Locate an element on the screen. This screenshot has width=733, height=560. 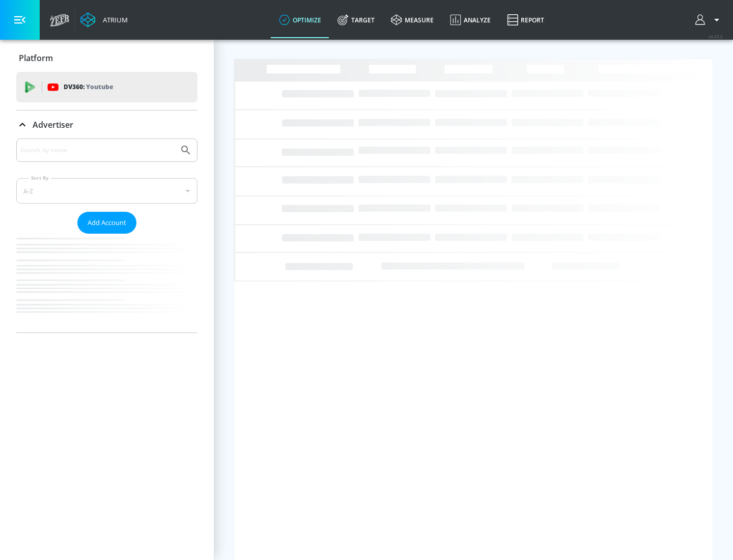
div: DV360: Youtube is located at coordinates (107, 87).